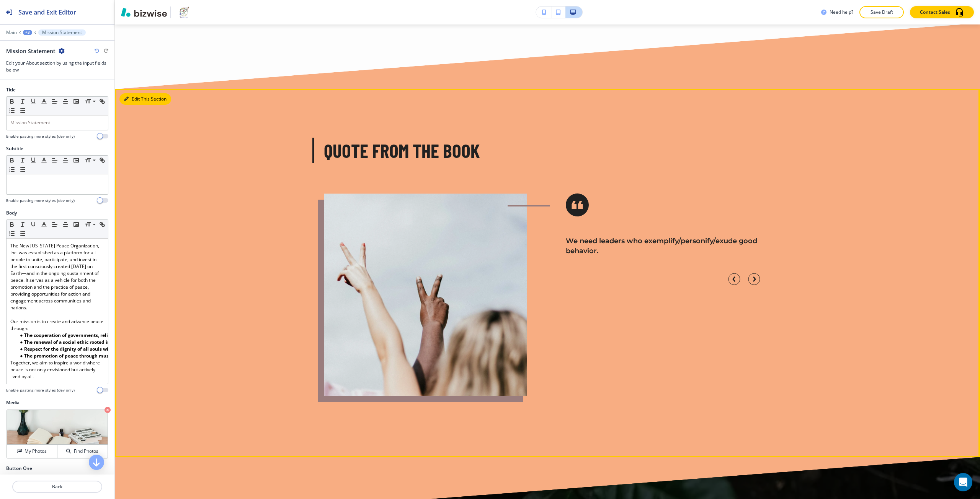 Image resolution: width=980 pixels, height=499 pixels. What do you see at coordinates (100, 335) in the screenshot?
I see `strong: The cooperation of governments, religions, and people everywhere` at bounding box center [100, 335].